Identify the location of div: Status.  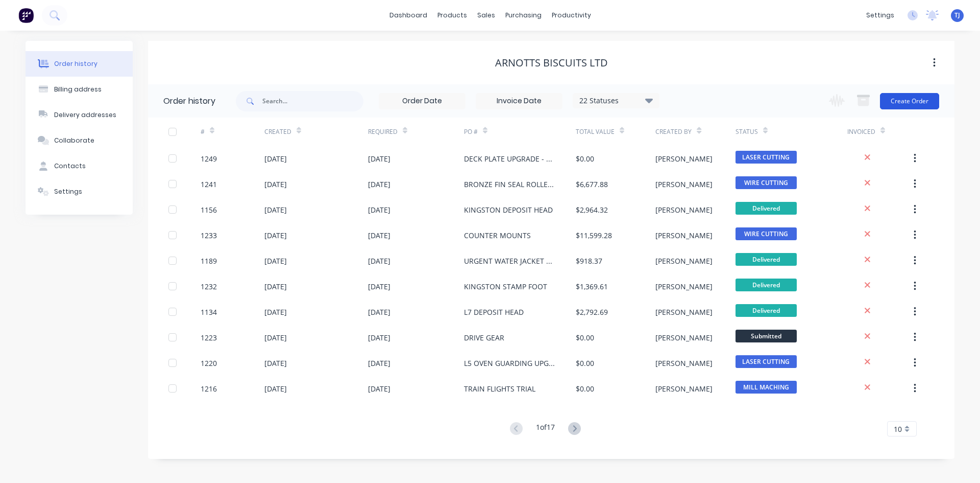
(791, 131).